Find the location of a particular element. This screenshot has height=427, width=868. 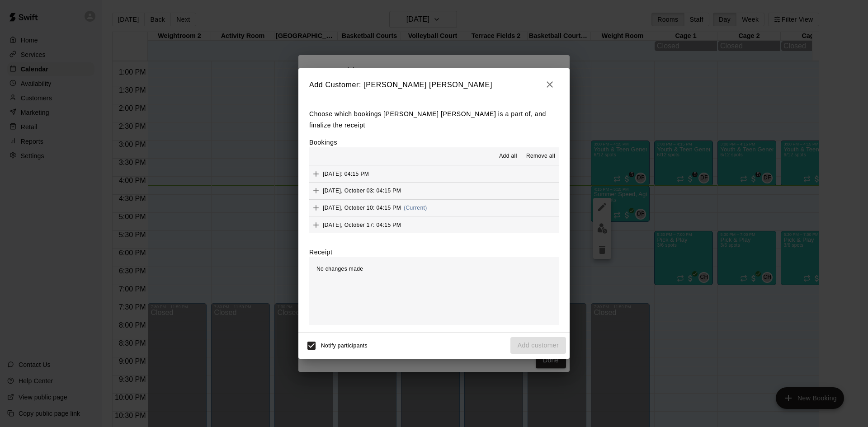

button: Add all is located at coordinates (508, 156).